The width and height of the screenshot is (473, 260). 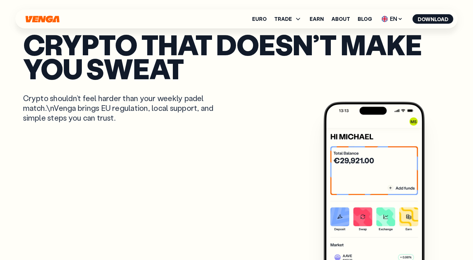 What do you see at coordinates (43, 19) in the screenshot?
I see `a: Home` at bounding box center [43, 19].